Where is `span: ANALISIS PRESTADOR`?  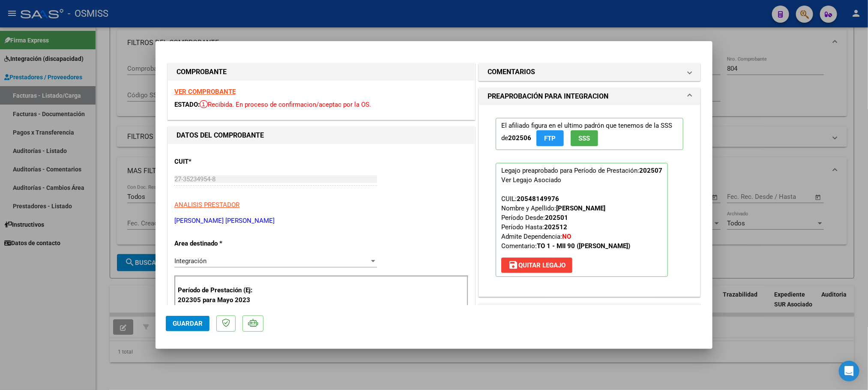
span: ANALISIS PRESTADOR is located at coordinates (207, 205).